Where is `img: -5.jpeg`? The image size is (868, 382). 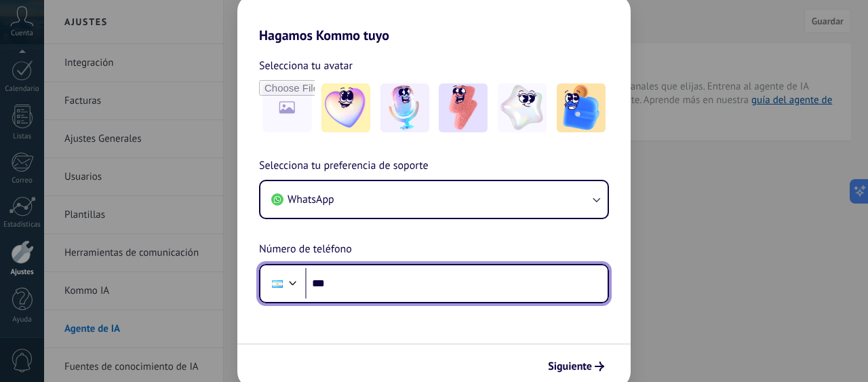
img: -5.jpeg is located at coordinates (582, 108).